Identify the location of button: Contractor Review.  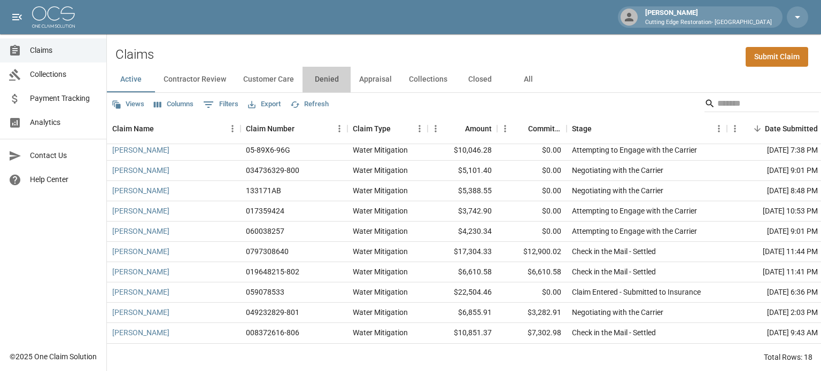
(195, 80).